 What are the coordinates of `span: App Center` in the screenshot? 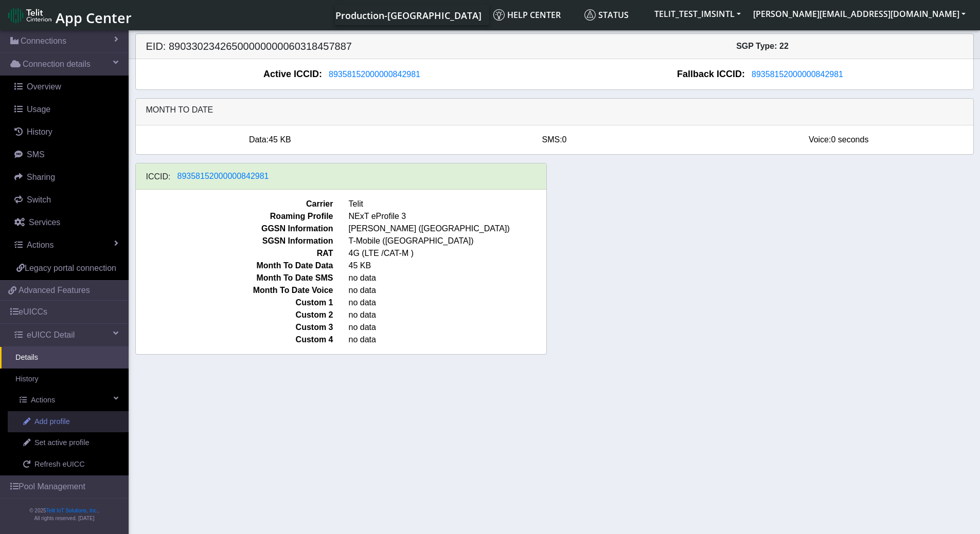 It's located at (93, 18).